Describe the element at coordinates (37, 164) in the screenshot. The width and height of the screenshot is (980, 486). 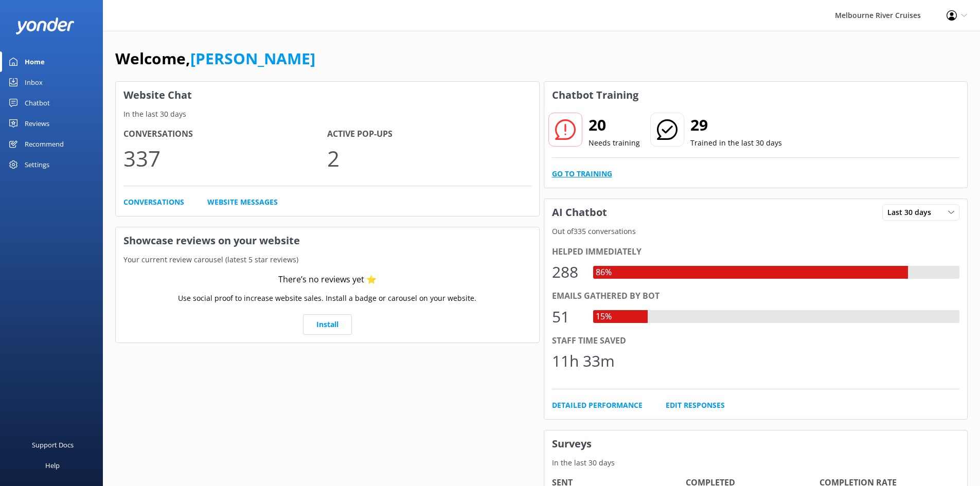
I see `div: Settings` at that location.